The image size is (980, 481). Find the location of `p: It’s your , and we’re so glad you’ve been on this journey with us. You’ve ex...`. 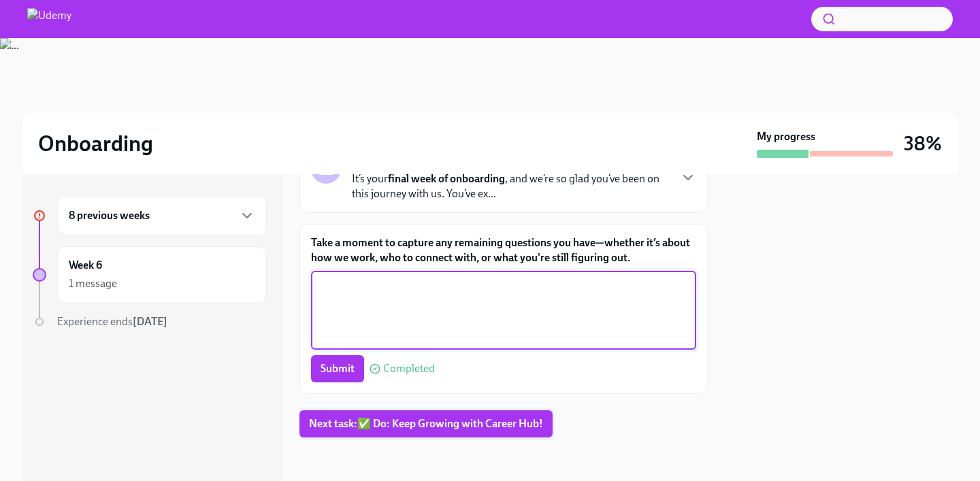

p: It’s your , and we’re so glad you’ve been on this journey with us. You’ve ex... is located at coordinates (511, 186).